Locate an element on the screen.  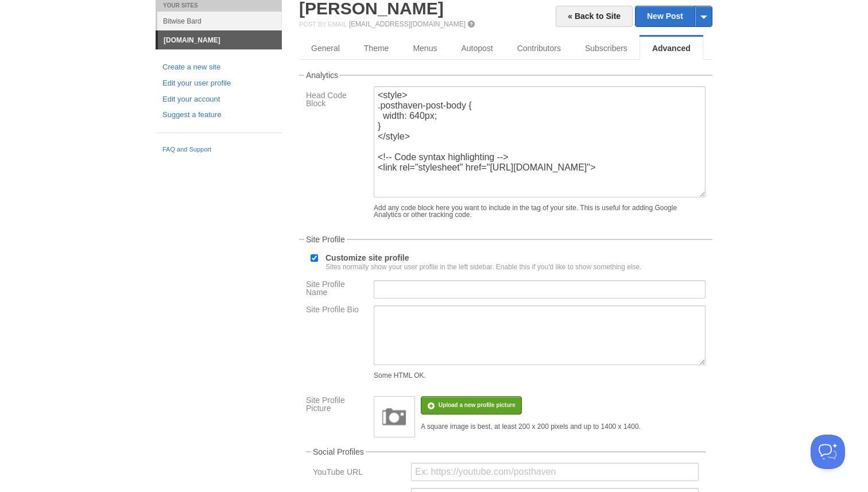
div: Sites normally show your user profile in the left sidebar. Enable this if you'd like to show some... is located at coordinates (483, 267).